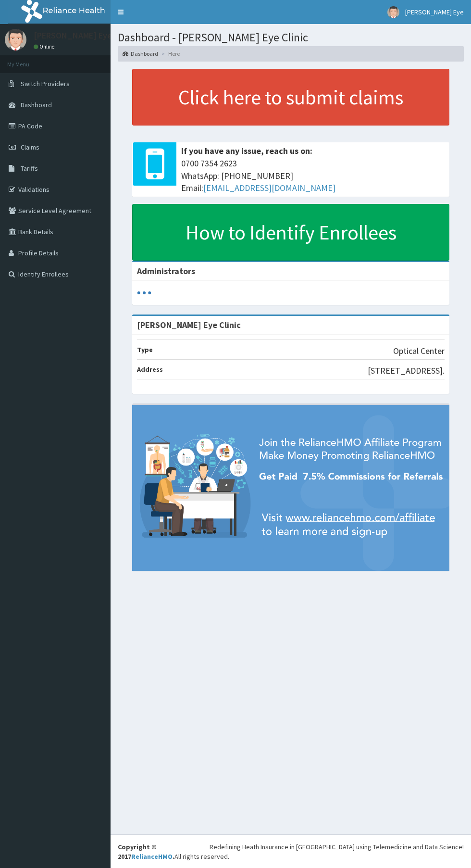 This screenshot has height=868, width=471. Describe the element at coordinates (30, 168) in the screenshot. I see `span: Tariffs` at that location.